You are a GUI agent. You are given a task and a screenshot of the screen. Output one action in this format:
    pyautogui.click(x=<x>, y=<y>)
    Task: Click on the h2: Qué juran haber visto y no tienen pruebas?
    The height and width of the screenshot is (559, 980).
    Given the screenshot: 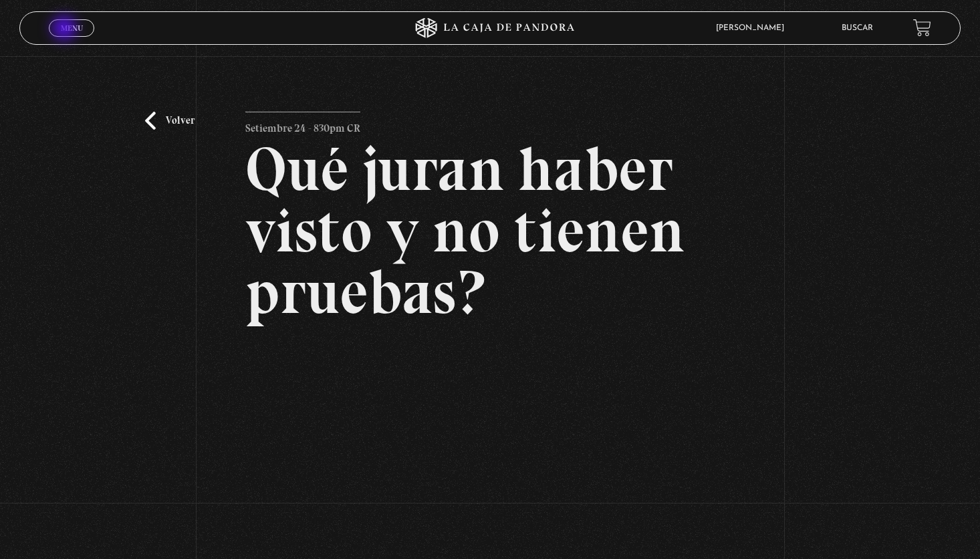 What is the action you would take?
    pyautogui.click(x=490, y=231)
    